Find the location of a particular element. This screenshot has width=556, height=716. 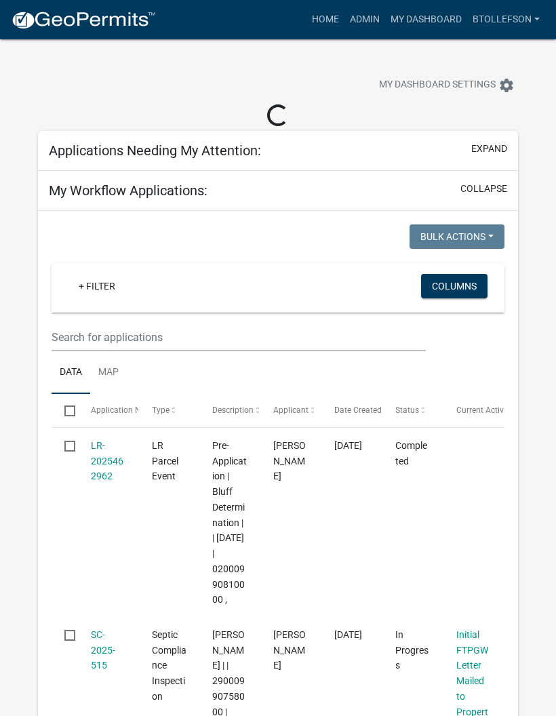

datatable-header-cell: Type is located at coordinates (169, 410).